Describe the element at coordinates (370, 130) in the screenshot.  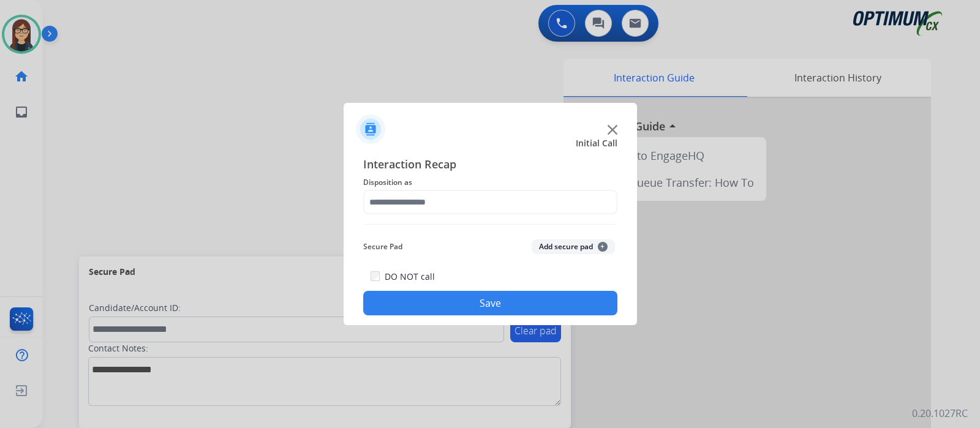
I see `img: contactIcon` at that location.